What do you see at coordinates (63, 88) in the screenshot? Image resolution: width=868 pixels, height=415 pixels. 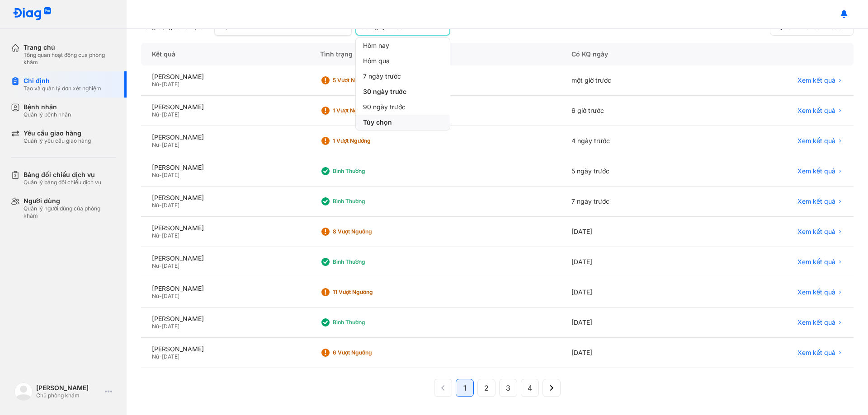 I see `div: Tạo và quản lý đơn xét nghiệm` at bounding box center [63, 88].